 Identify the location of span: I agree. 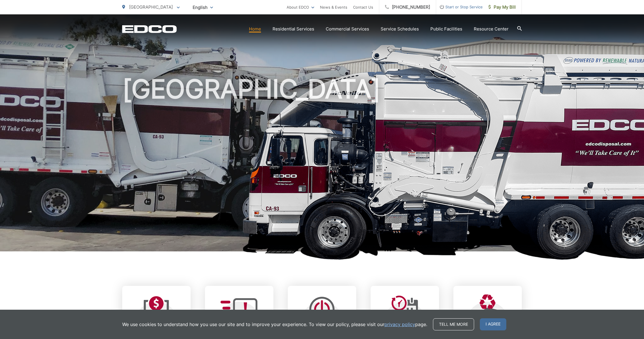
(493, 324).